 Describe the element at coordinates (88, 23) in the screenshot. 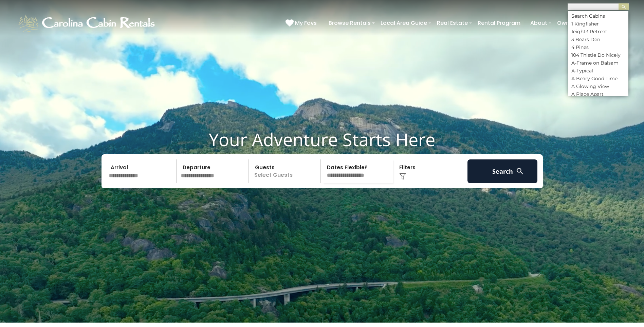

I see `img: White-1-1-2.png` at that location.